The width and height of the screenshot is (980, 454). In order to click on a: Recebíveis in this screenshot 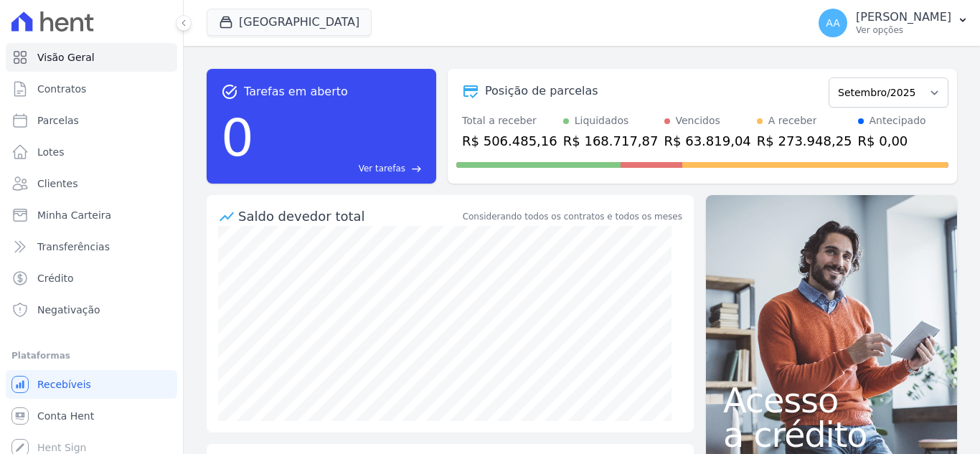, I will do `click(91, 384)`.